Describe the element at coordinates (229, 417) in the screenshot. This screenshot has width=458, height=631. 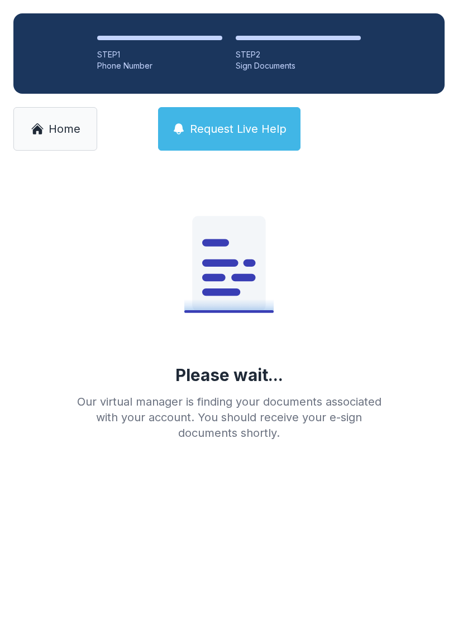
I see `div: Our virtual manager is finding your documents associated with your account. You should receive yo...` at that location.